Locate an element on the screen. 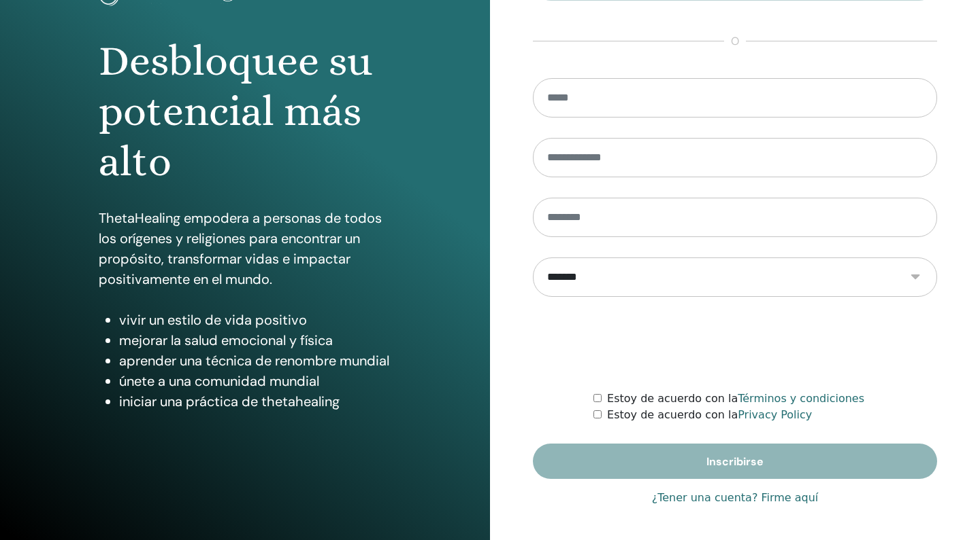 This screenshot has width=980, height=540. li: vivir un estilo de vida positivo is located at coordinates (255, 320).